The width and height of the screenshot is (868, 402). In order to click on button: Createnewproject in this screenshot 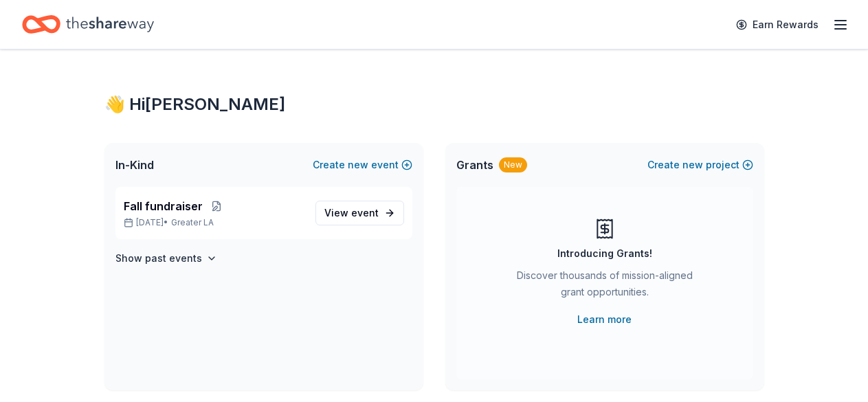, I will do `click(700, 165)`.